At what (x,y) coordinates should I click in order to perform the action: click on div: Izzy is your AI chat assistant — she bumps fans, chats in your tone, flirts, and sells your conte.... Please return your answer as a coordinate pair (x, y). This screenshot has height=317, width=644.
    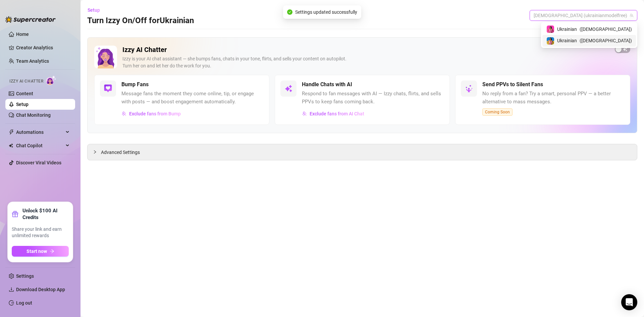
    Looking at the image, I should click on (366, 62).